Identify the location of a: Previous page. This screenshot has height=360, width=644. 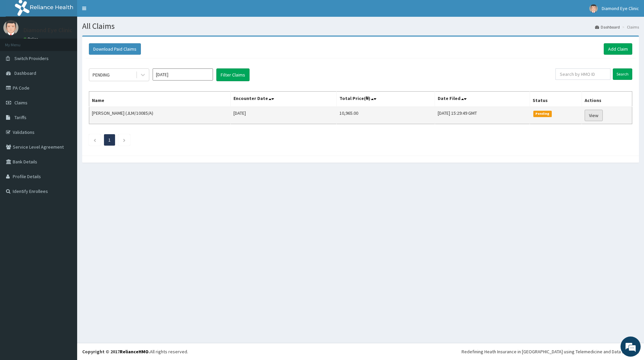
(95, 140).